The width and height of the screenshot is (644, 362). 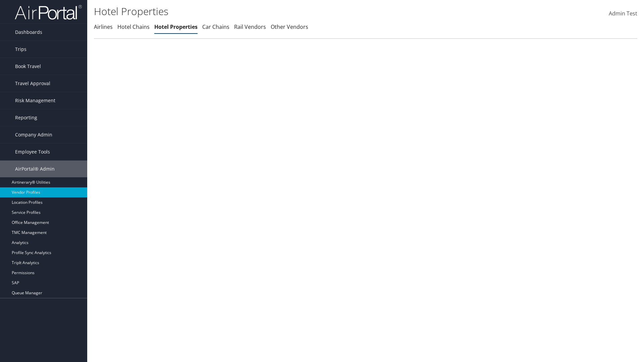 I want to click on span: Risk Management, so click(x=35, y=101).